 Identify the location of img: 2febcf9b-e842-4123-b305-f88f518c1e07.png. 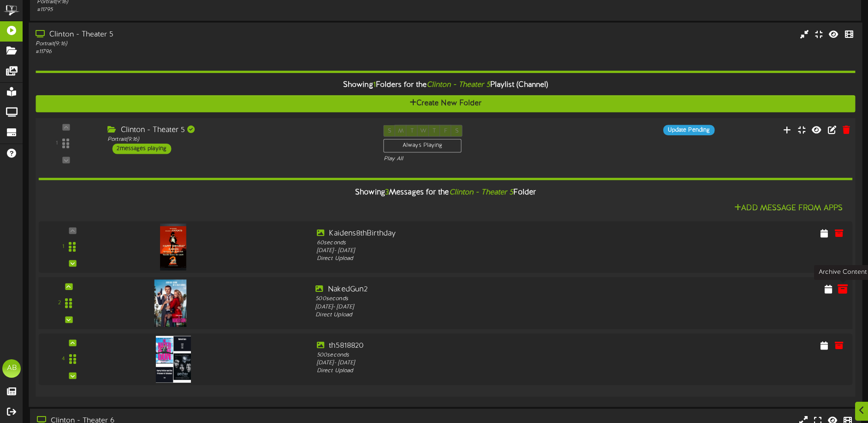
(172, 246).